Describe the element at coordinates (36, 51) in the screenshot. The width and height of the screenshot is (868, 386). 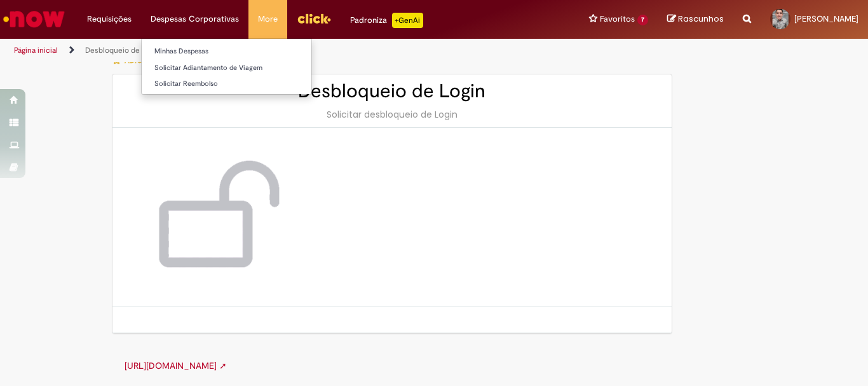
I see `a: Página inicial` at that location.